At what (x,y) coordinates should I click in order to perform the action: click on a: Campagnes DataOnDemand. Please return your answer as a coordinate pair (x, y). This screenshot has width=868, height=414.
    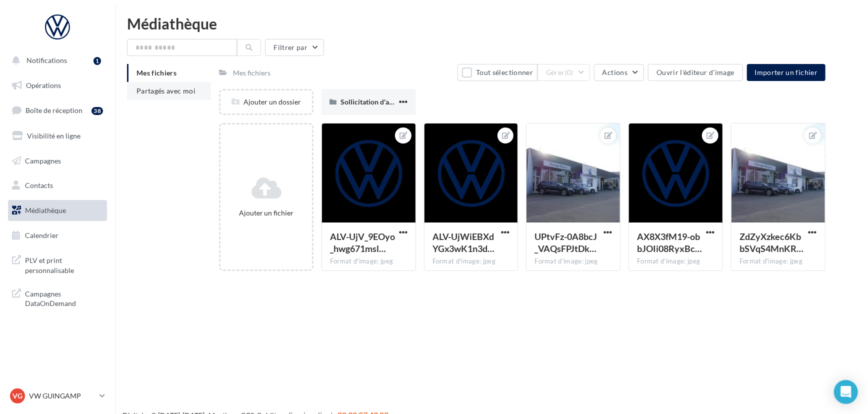
    Looking at the image, I should click on (58, 297).